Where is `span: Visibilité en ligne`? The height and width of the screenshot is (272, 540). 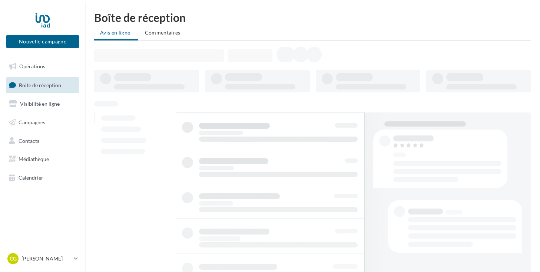
span: Visibilité en ligne is located at coordinates (40, 103).